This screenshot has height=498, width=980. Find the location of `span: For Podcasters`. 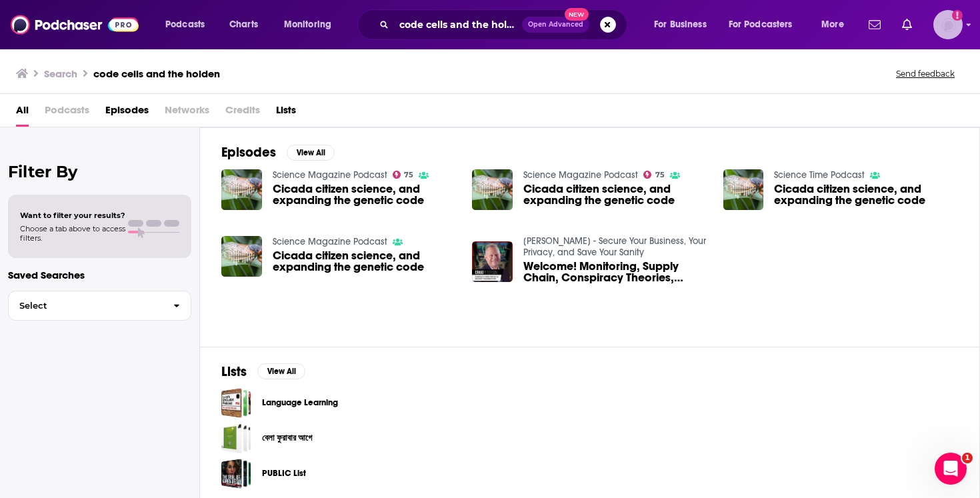

span: For Podcasters is located at coordinates (761, 24).